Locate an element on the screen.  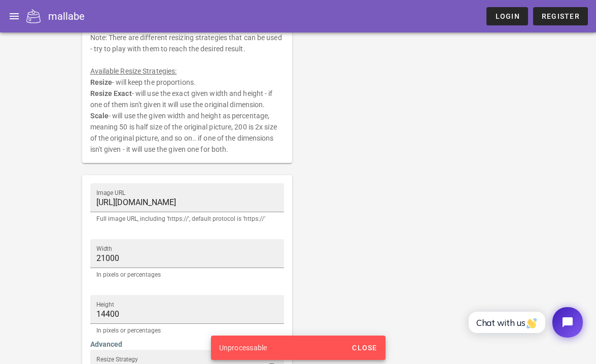
b: Resize is located at coordinates (101, 82).